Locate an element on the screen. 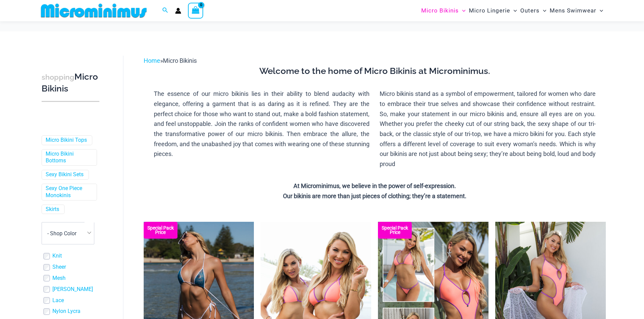 The image size is (644, 319). a: Home is located at coordinates (152, 61).